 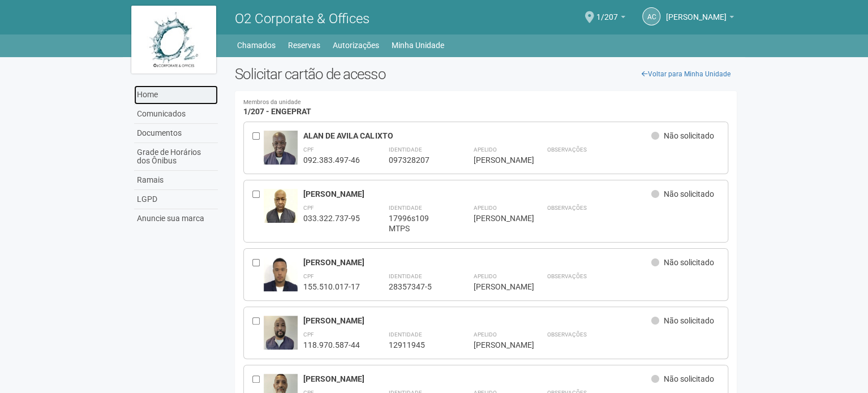 What do you see at coordinates (486, 74) in the screenshot?
I see `h2: Solicitar cartão de acesso` at bounding box center [486, 74].